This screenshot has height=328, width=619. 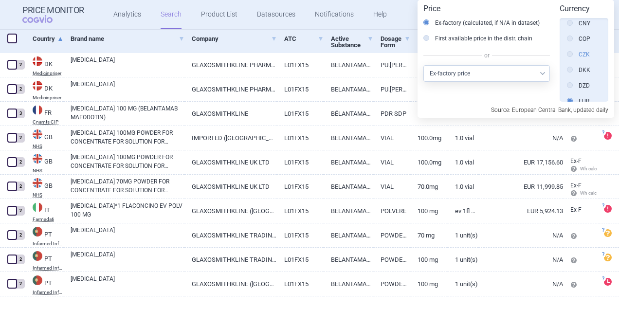 What do you see at coordinates (429, 211) in the screenshot?
I see `a: 100 MG` at bounding box center [429, 211].